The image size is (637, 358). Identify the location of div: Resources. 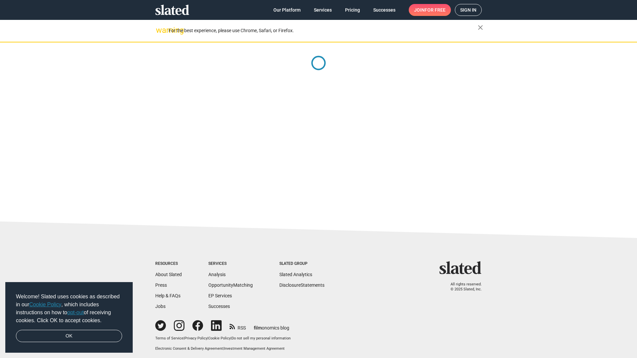
(169, 264).